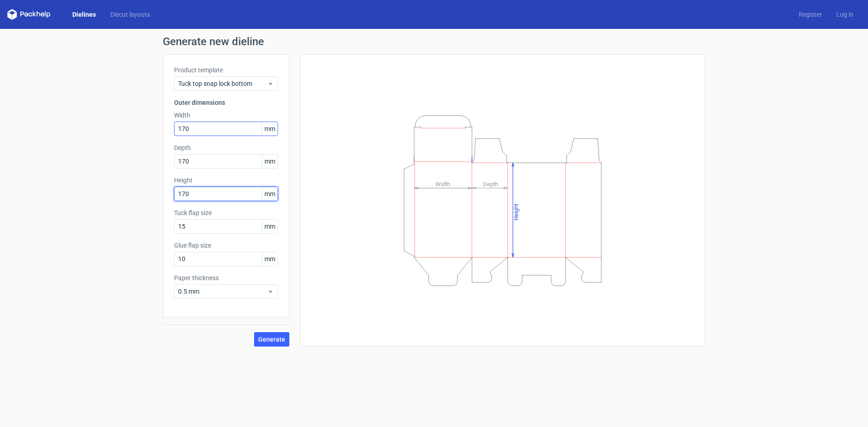  Describe the element at coordinates (222, 84) in the screenshot. I see `span: Tuck top snap lock bottom` at that location.